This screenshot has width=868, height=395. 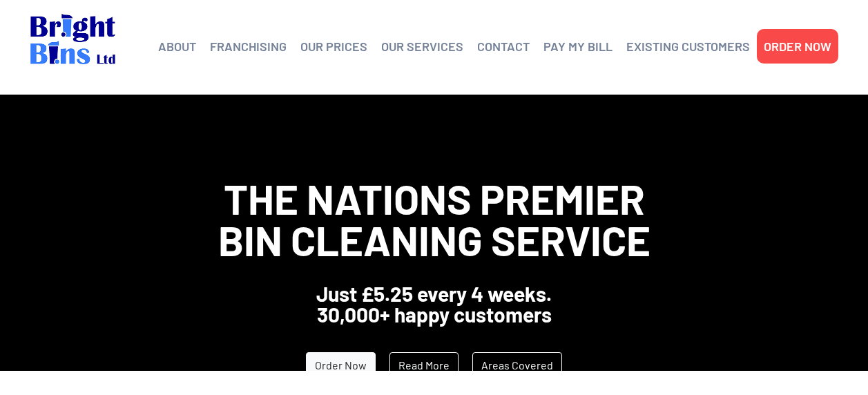 What do you see at coordinates (334, 46) in the screenshot?
I see `a: OUR PRICES` at bounding box center [334, 46].